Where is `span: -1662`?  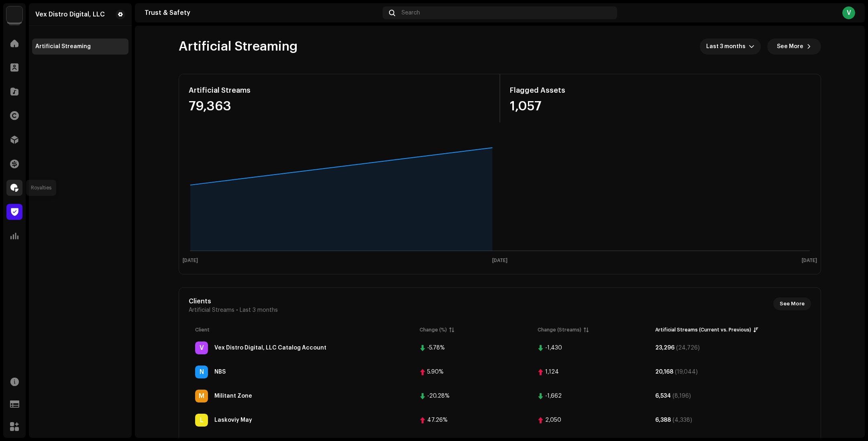 span: -1662 is located at coordinates (590, 396).